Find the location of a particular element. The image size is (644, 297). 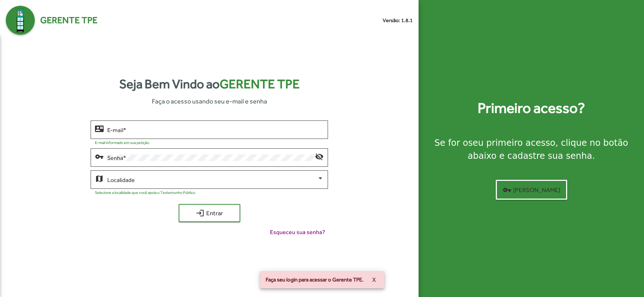

mat-icon: contact_mail is located at coordinates (99, 129).